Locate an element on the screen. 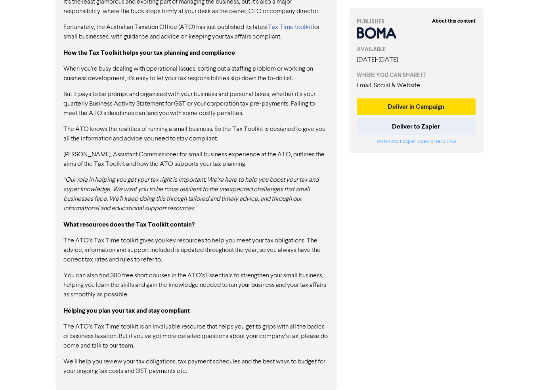 The image size is (539, 390). button: Deliver in Campaign is located at coordinates (416, 107).